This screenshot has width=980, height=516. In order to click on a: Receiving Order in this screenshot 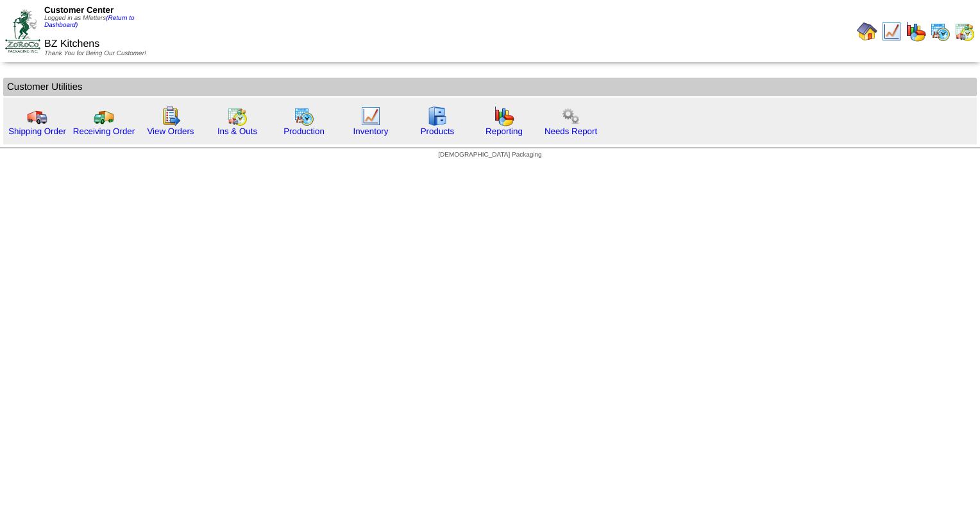, I will do `click(104, 131)`.